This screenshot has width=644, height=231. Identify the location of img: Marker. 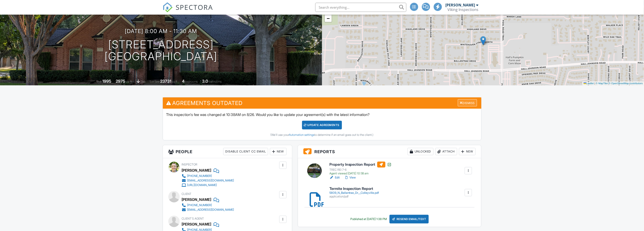
(483, 41).